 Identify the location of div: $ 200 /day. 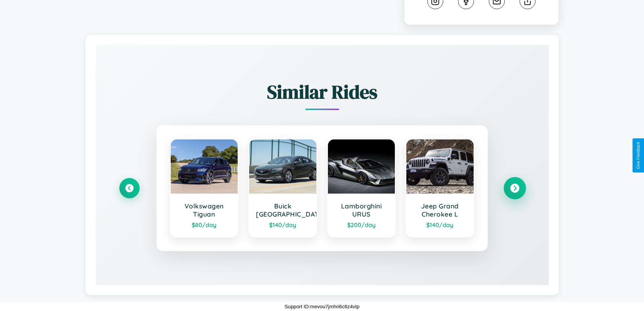
(361, 224).